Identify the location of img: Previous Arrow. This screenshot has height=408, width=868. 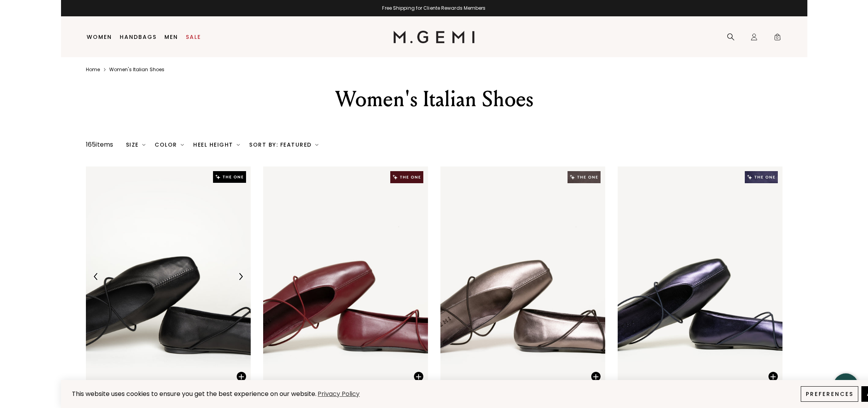
(96, 276).